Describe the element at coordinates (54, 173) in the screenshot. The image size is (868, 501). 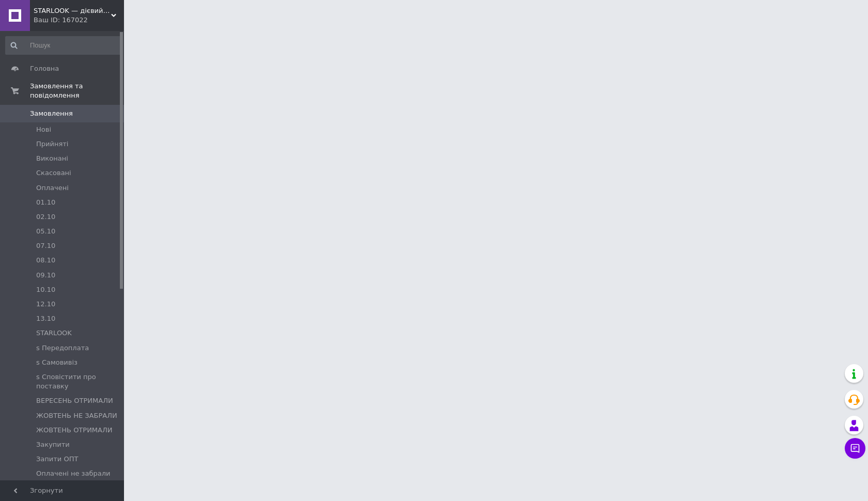
I see `span: Скасовані` at that location.